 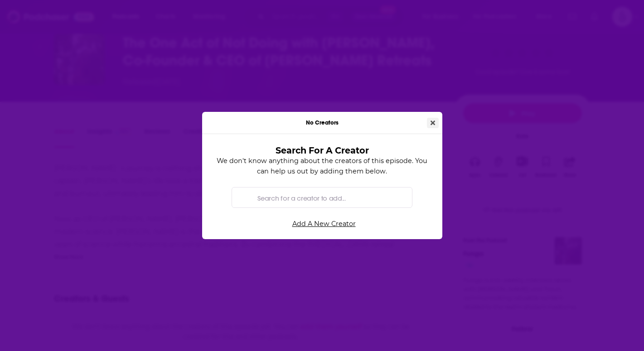 What do you see at coordinates (324, 223) in the screenshot?
I see `a: Add A New Creator` at bounding box center [324, 223].